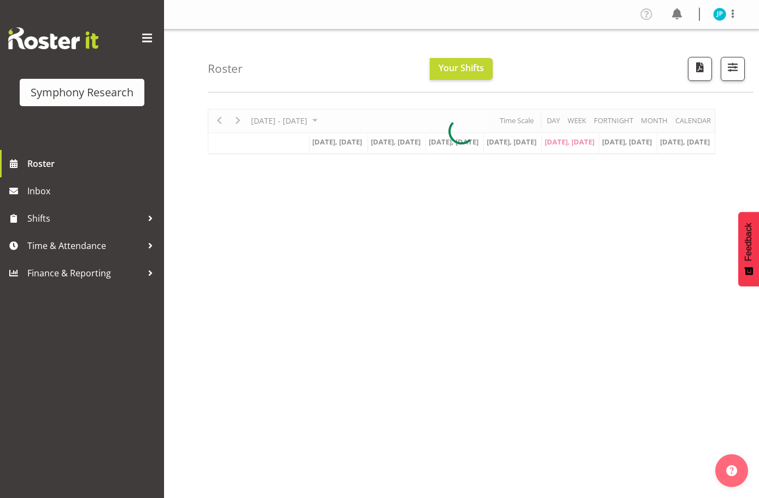  What do you see at coordinates (720, 14) in the screenshot?
I see `img: jake-pringle11873.jpg` at bounding box center [720, 14].